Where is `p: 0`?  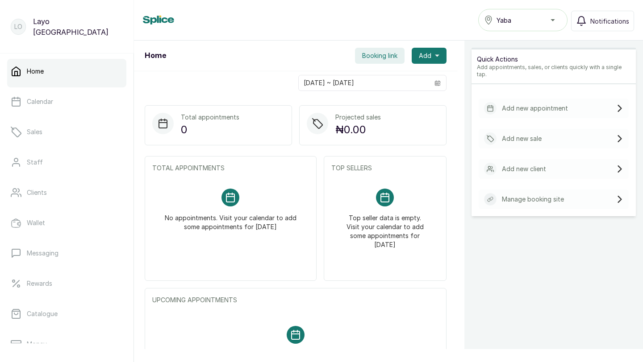
p: 0 is located at coordinates (210, 130).